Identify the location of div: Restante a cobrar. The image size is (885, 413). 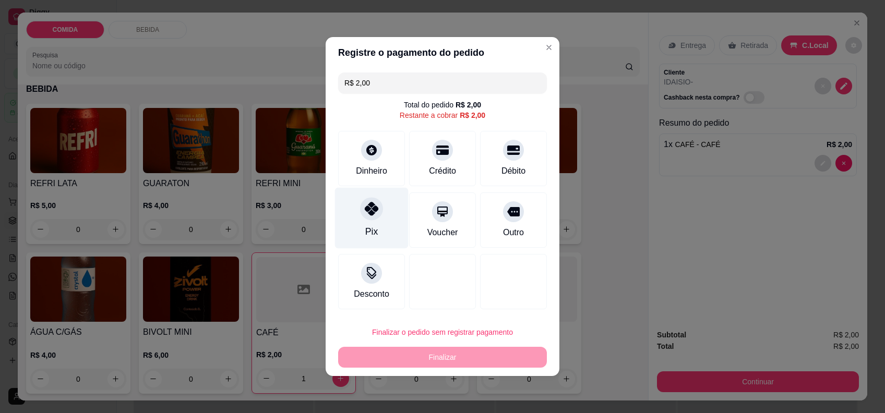
(442, 115).